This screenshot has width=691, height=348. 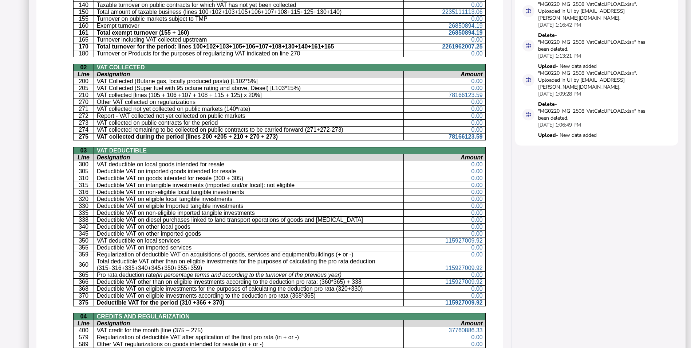 I want to click on p: Total amount of taxable business (lines 100+102+103+105+106+107+108+115+125+130+140), so click(x=249, y=12).